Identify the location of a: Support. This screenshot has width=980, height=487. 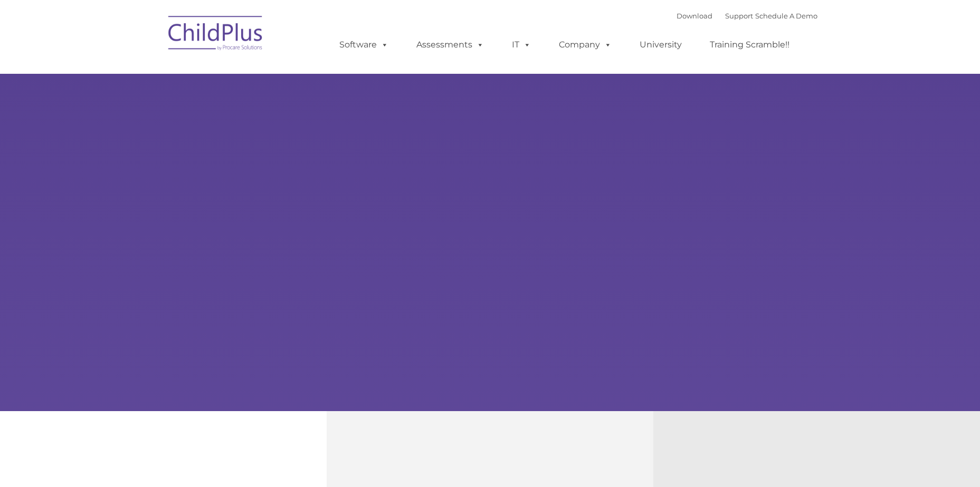
(739, 16).